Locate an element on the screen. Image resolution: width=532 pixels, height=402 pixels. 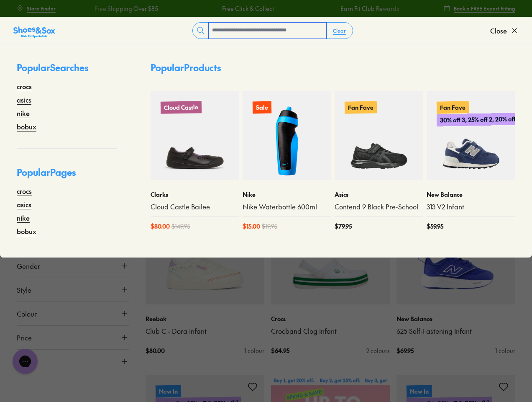
a: Contend 9 Black Pre-School is located at coordinates (379, 206).